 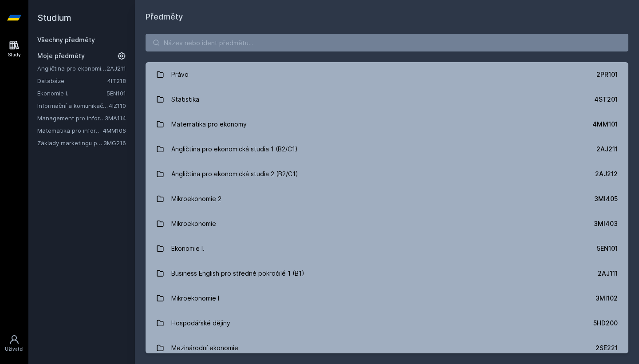 I want to click on div: 3MI102, so click(x=607, y=298).